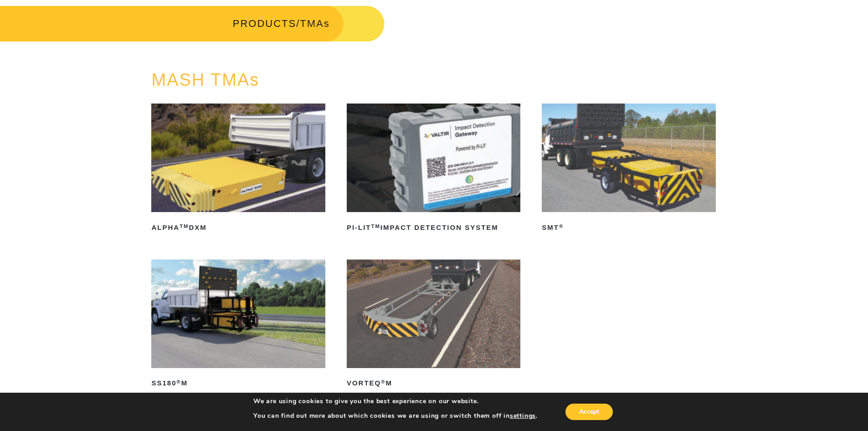  I want to click on p: We are using cookies to give you the best experience on our website., so click(395, 401).